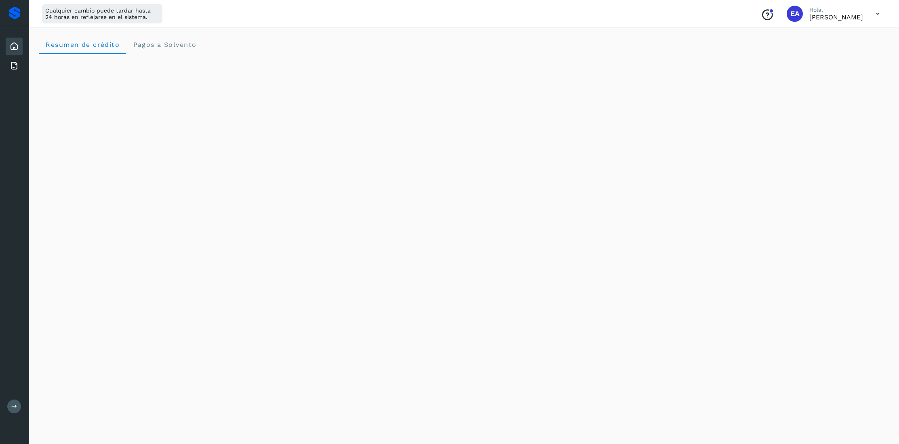  Describe the element at coordinates (82, 44) in the screenshot. I see `span: Resumen de crédito` at that location.